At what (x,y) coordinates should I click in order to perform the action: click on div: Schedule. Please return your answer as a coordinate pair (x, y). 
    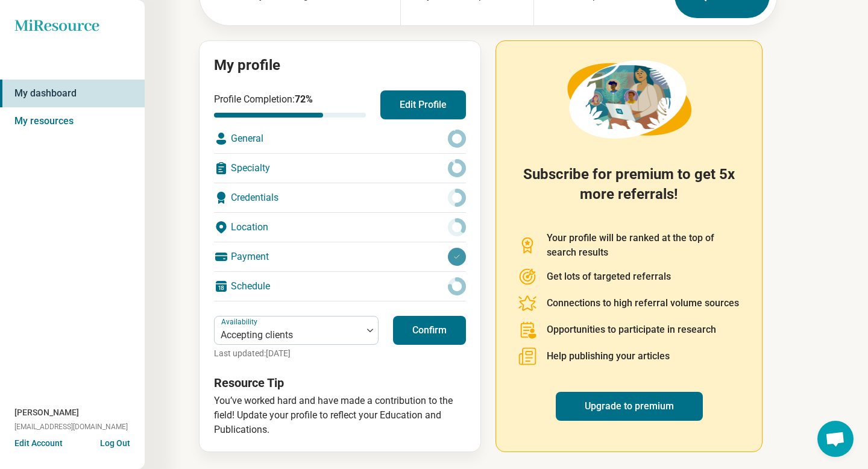
    Looking at the image, I should click on (340, 286).